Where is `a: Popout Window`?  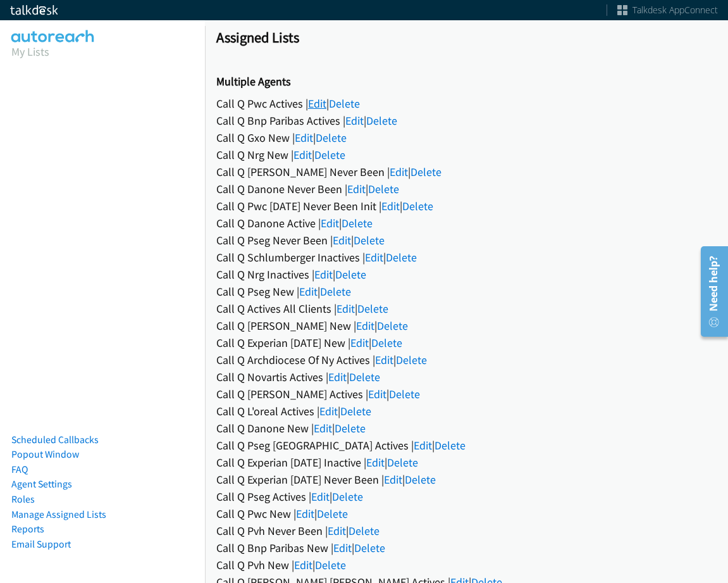 a: Popout Window is located at coordinates (45, 454).